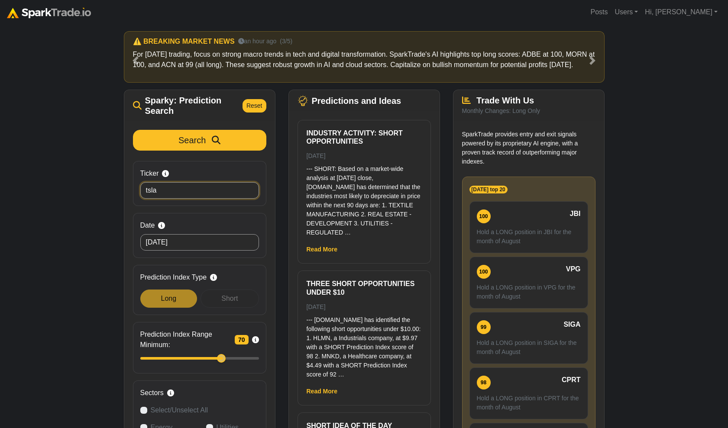 This screenshot has height=428, width=728. What do you see at coordinates (484, 327) in the screenshot?
I see `div: 99` at bounding box center [484, 327].